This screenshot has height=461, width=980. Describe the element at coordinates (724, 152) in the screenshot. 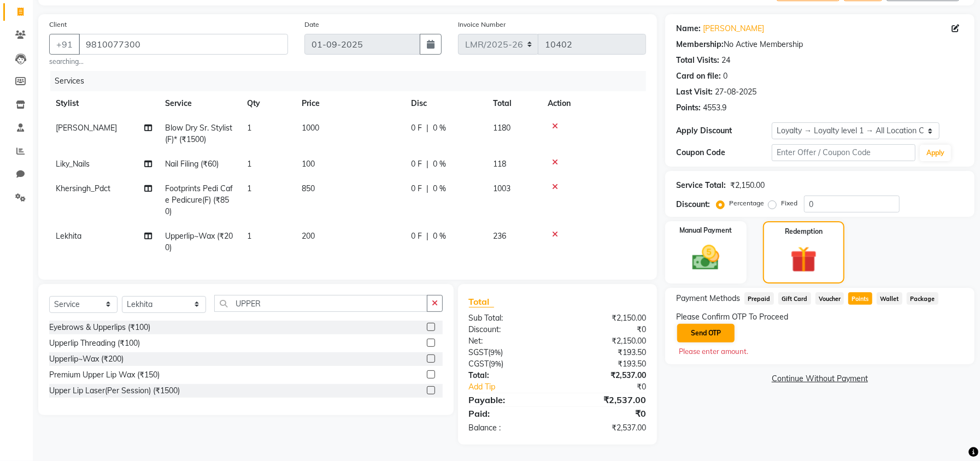

I see `div: Coupon Code` at that location.